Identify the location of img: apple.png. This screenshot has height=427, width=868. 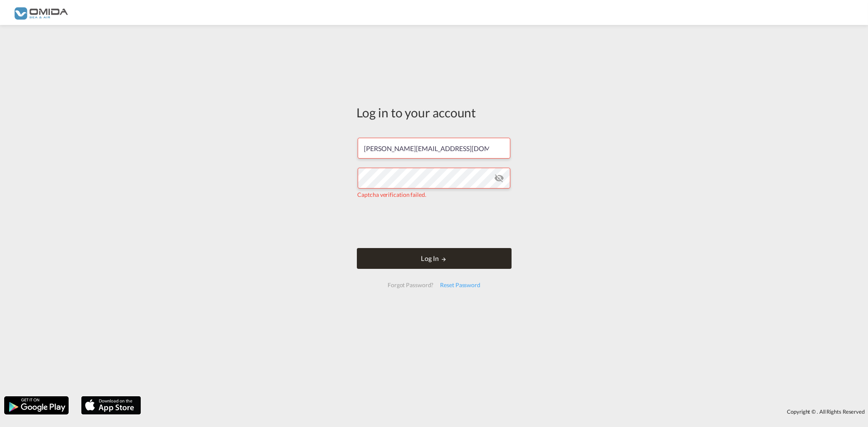
(111, 405).